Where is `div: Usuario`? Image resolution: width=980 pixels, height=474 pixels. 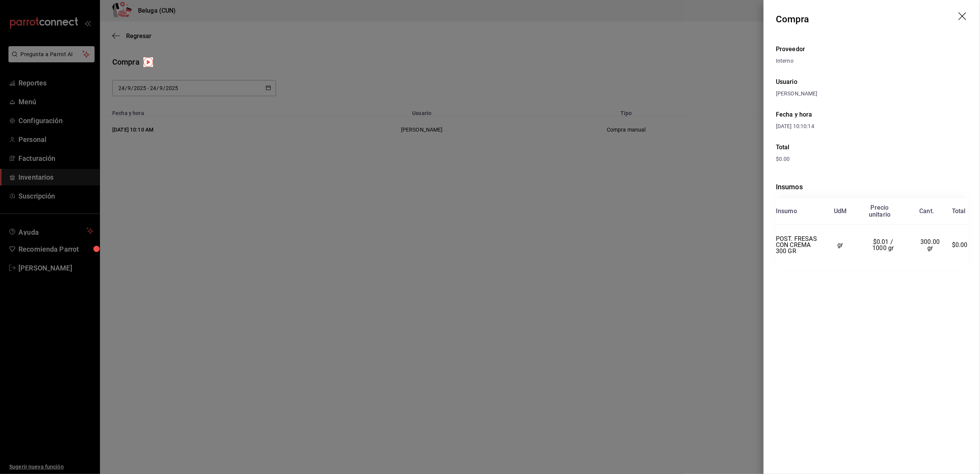 div: Usuario is located at coordinates (872, 82).